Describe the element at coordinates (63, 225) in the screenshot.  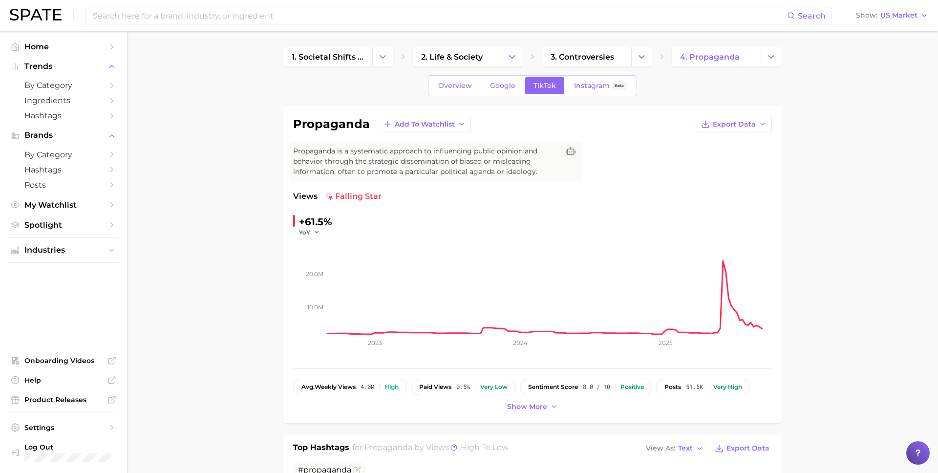
I see `span: Spotlight` at that location.